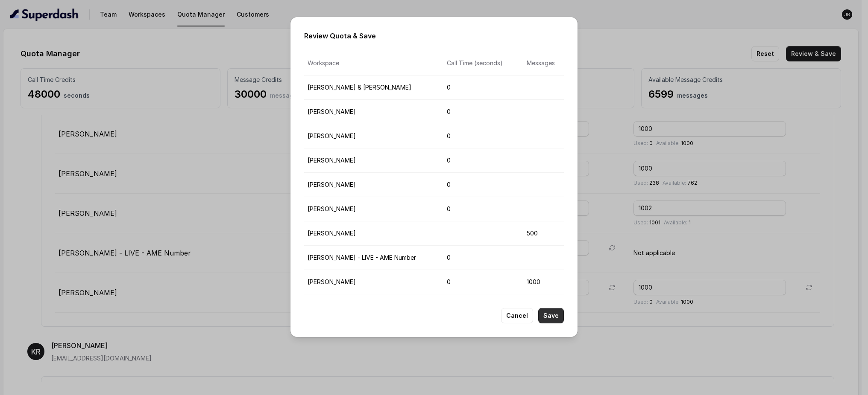 The image size is (868, 395). I want to click on td: Call Time (seconds), so click(479, 63).